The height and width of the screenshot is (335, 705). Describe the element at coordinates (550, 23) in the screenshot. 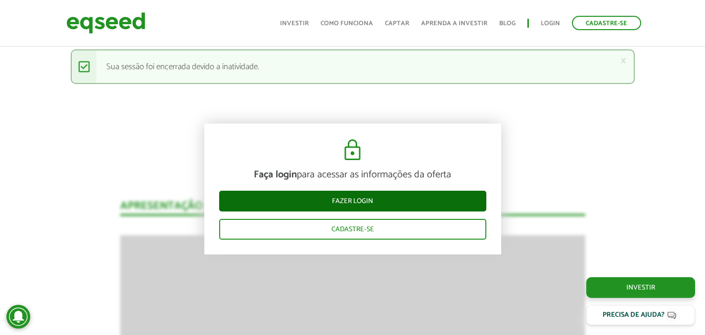

I see `a: Login` at that location.